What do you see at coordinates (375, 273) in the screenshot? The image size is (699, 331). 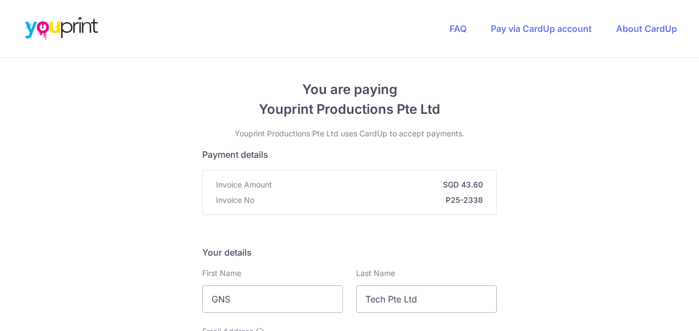 I see `label: Last Name` at bounding box center [375, 273].